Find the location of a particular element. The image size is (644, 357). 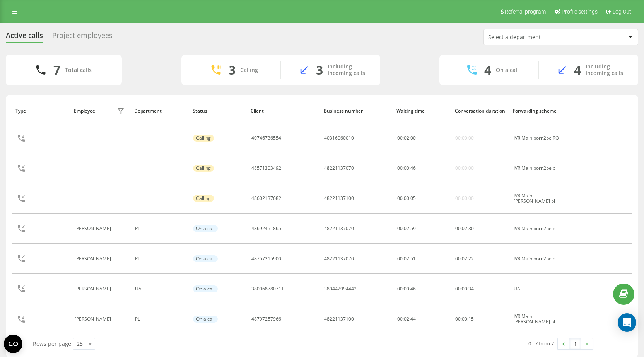

div: Employee is located at coordinates (84, 111).